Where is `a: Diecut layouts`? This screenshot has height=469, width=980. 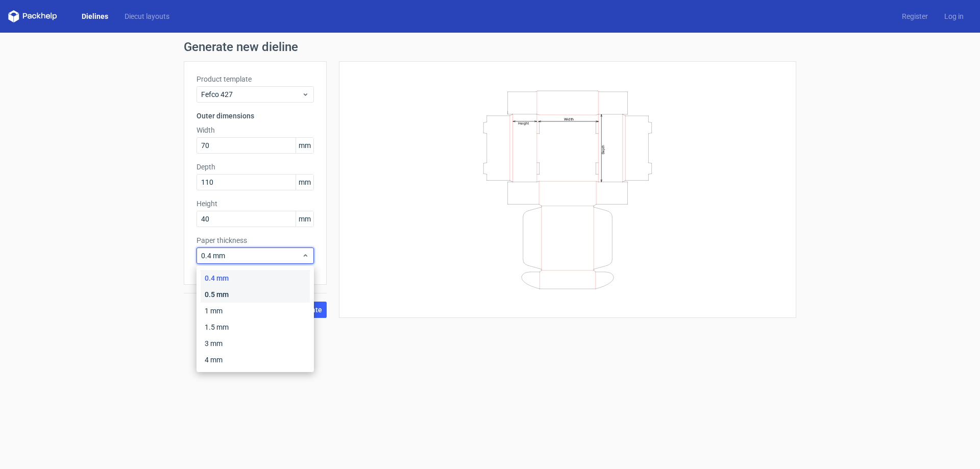 a: Diecut layouts is located at coordinates (147, 17).